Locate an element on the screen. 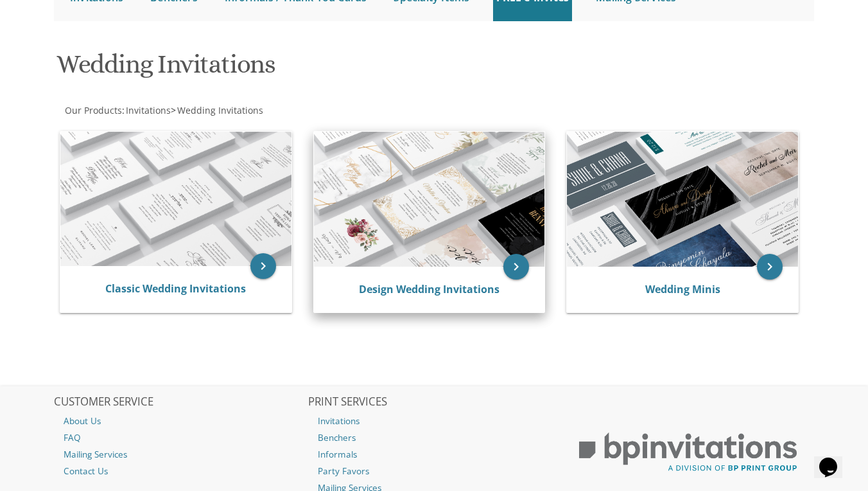 The height and width of the screenshot is (491, 868). img: Design Wedding Invitations is located at coordinates (429, 199).